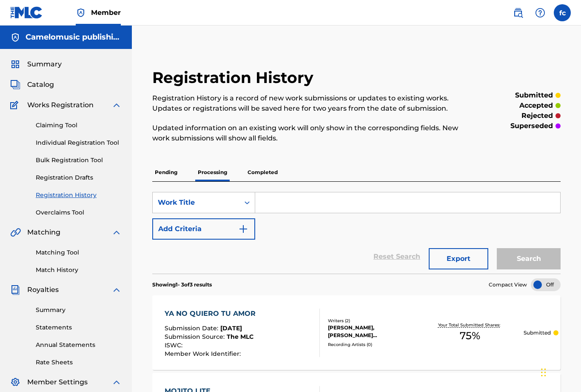  What do you see at coordinates (196, 202) in the screenshot?
I see `div: Work Title` at bounding box center [196, 202].